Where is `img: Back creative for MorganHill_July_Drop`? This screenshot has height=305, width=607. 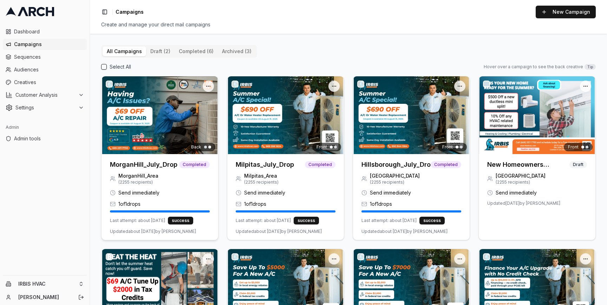 img: Back creative for MorganHill_July_Drop is located at coordinates (160, 115).